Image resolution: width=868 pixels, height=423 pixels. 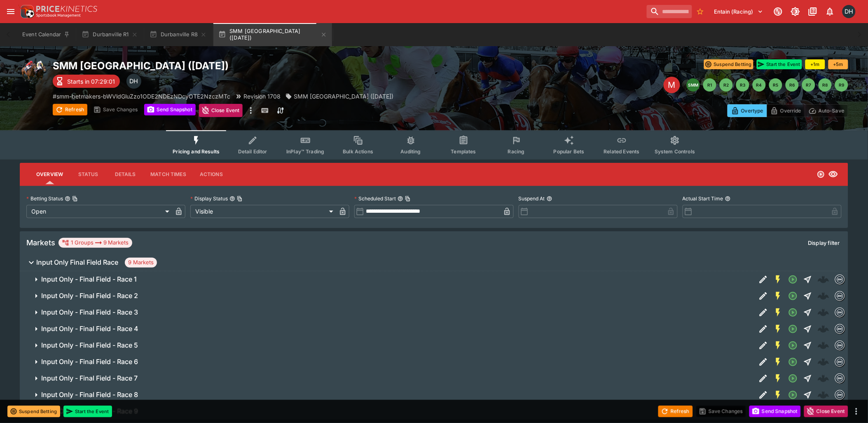 I want to click on button: Select Tenant, so click(x=739, y=12).